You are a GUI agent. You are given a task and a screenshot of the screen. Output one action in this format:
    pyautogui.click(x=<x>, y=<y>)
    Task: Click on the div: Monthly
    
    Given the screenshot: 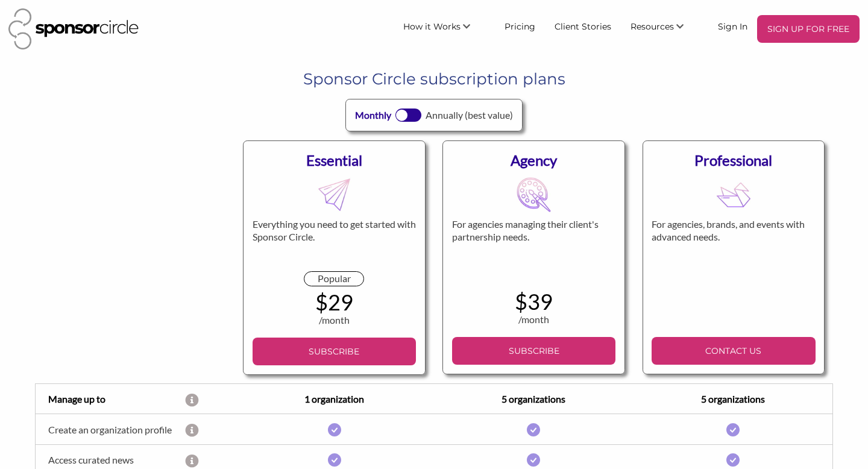 What is the action you would take?
    pyautogui.click(x=373, y=115)
    